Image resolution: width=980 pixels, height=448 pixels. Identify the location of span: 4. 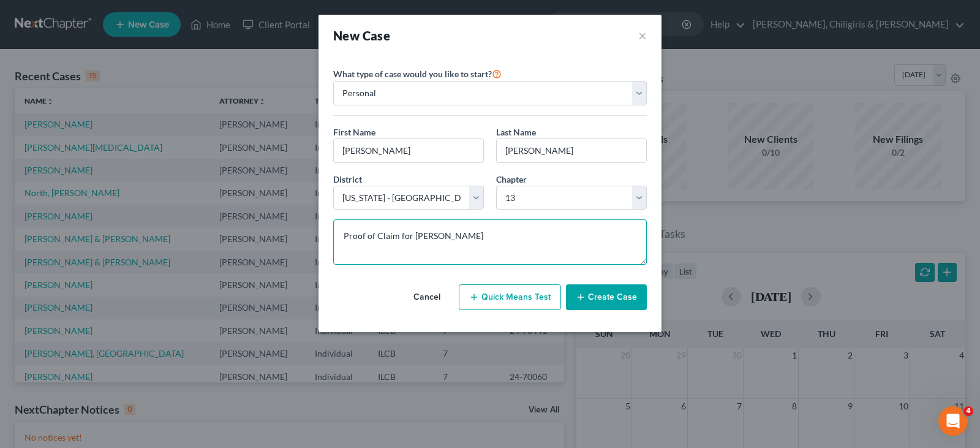
(969, 411).